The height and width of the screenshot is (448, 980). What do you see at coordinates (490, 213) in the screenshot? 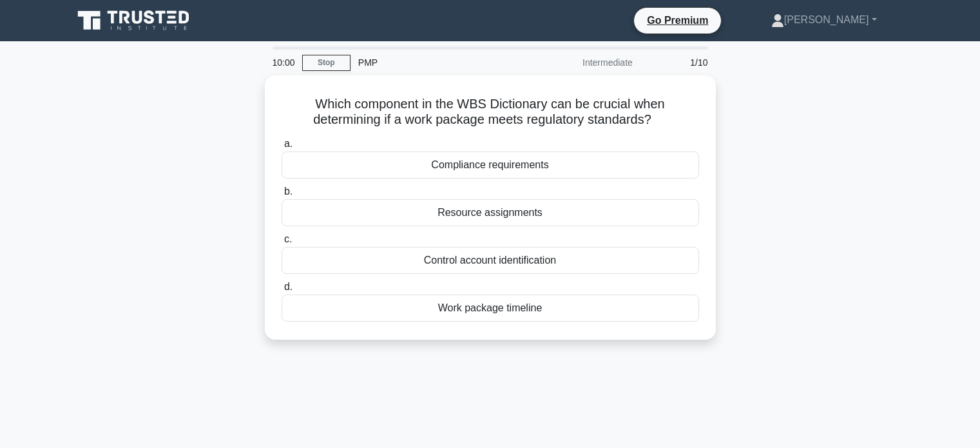
I see `div: Resource assignments` at bounding box center [490, 213].